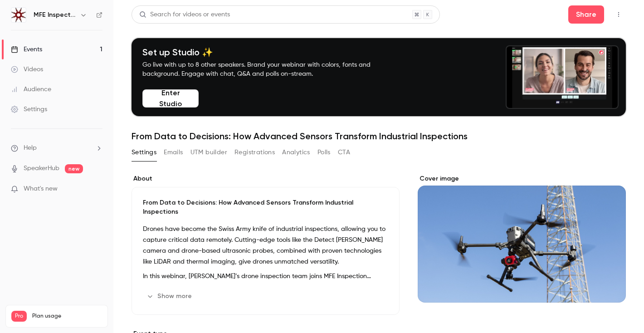 This screenshot has width=644, height=333. I want to click on button: Registrations, so click(255, 152).